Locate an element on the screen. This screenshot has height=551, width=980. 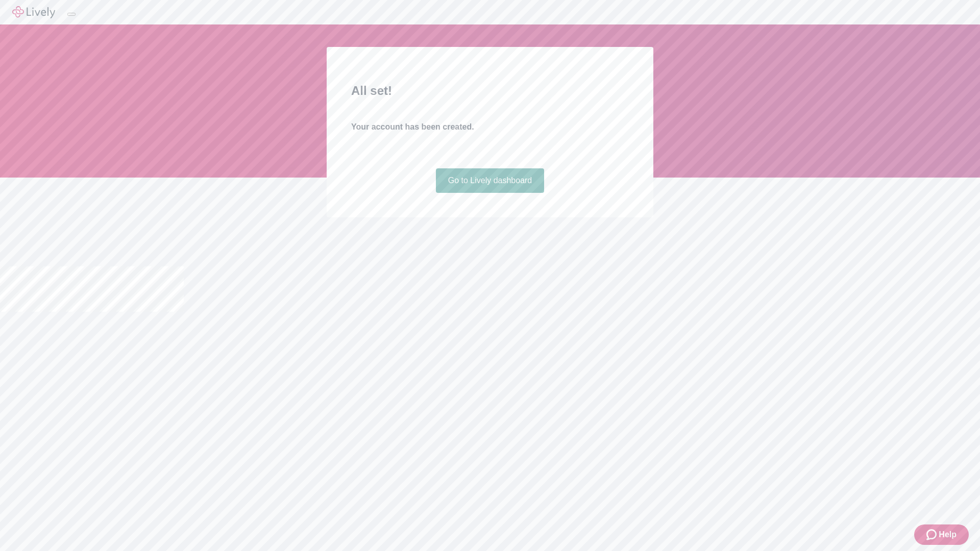
a: Go to Lively dashboard is located at coordinates (490, 181).